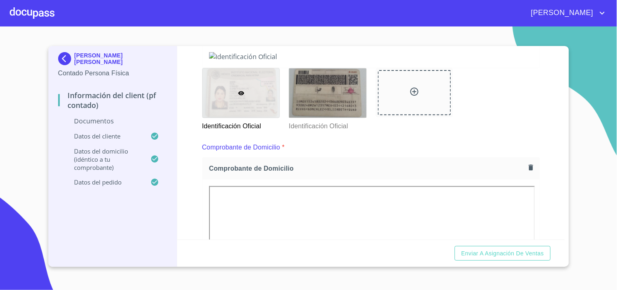 This screenshot has width=617, height=290. I want to click on button: Enviar a Asignación de Ventas, so click(502, 253).